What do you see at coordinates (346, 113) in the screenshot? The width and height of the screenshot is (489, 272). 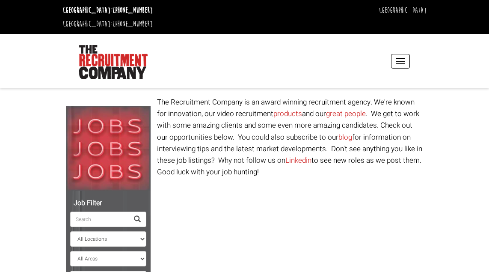 I see `a: great people` at bounding box center [346, 113].